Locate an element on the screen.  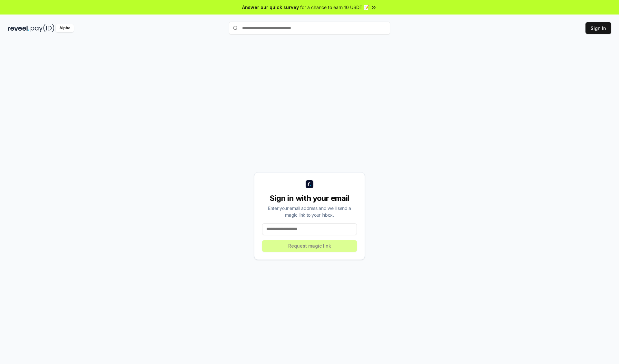
img: reveel_dark is located at coordinates (18, 28).